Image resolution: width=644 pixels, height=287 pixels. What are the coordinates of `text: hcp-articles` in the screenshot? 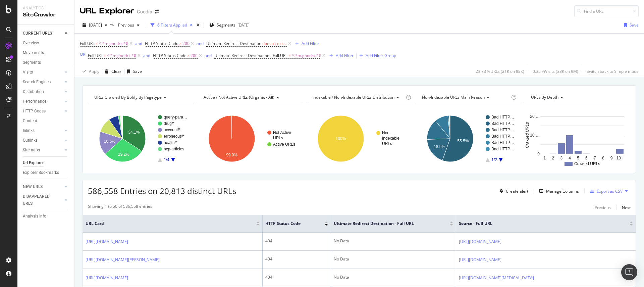 It's located at (174, 149).